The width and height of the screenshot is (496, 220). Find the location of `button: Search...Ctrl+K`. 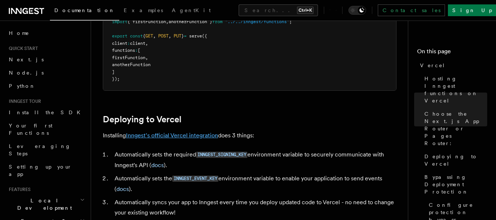

button: Search...Ctrl+K is located at coordinates (278, 10).